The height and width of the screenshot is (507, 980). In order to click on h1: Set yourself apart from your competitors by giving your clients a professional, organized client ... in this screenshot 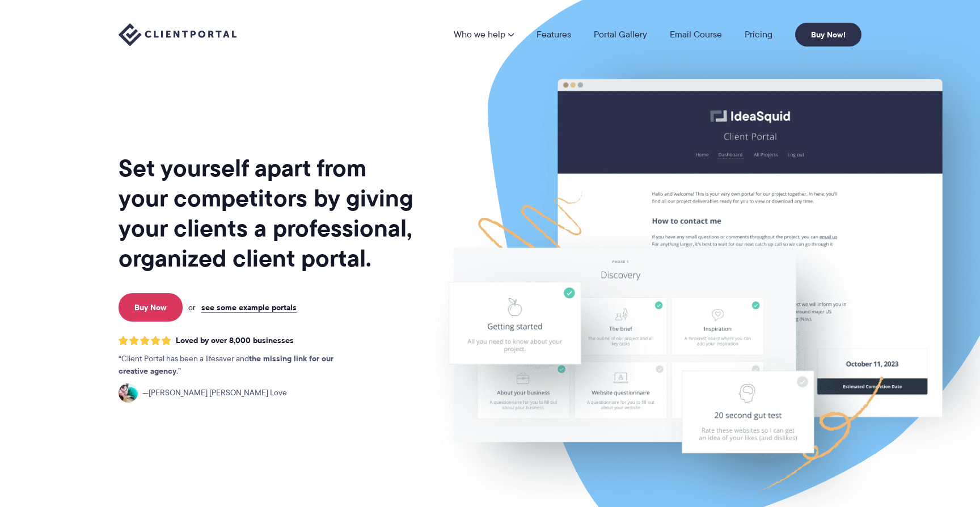, I will do `click(267, 214)`.